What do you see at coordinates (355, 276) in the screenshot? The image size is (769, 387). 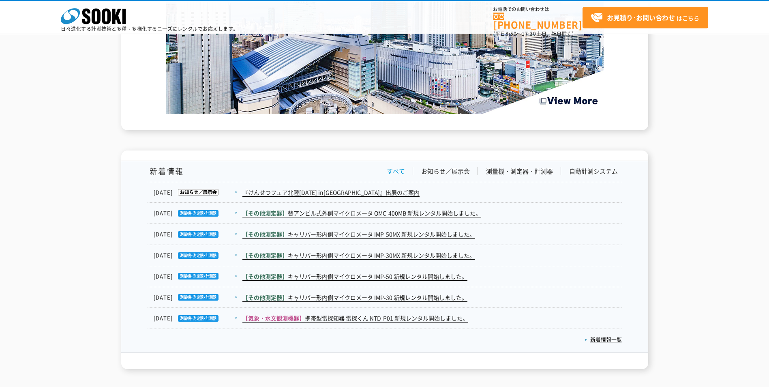 I see `a: 【その他測定器】キャリパー形内側マイクロメータ IMP-50 新規レンタル開始しました。` at bounding box center [355, 276].